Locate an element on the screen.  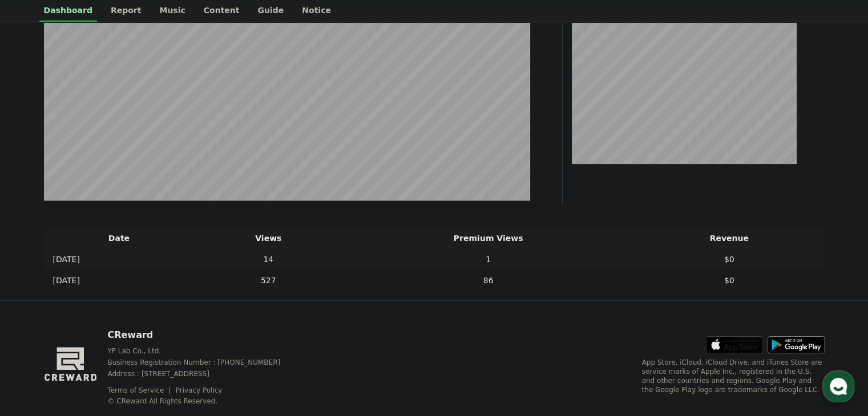
th: Premium Views is located at coordinates (488, 239).